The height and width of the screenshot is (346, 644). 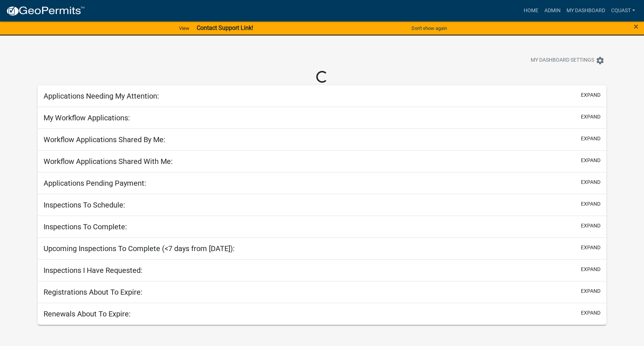 What do you see at coordinates (93, 271) in the screenshot?
I see `h5: Inspections I Have Requested:` at bounding box center [93, 271].